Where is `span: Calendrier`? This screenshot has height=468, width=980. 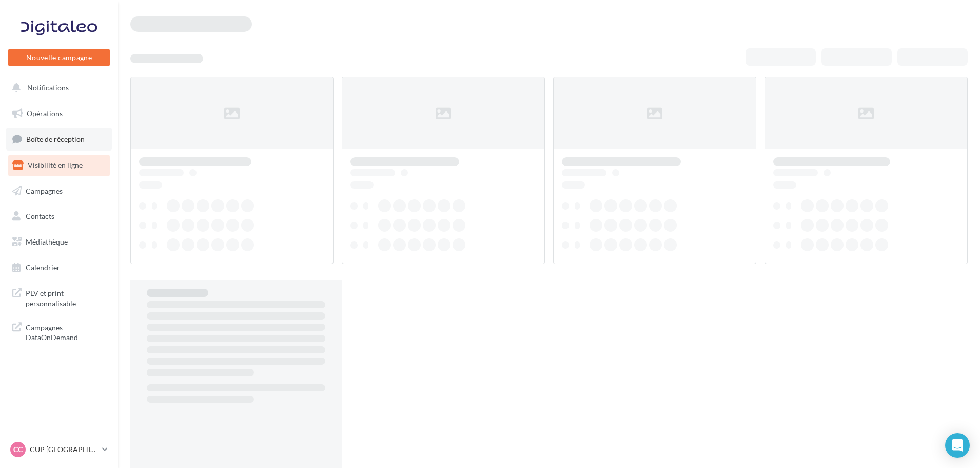
span: Calendrier is located at coordinates (43, 267).